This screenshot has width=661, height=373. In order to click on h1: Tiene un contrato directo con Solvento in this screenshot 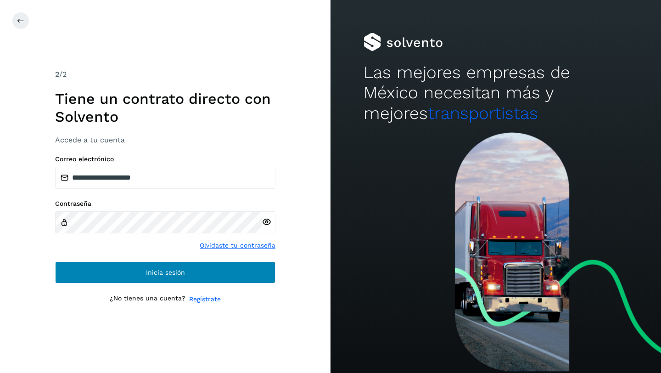, I will do `click(165, 107)`.